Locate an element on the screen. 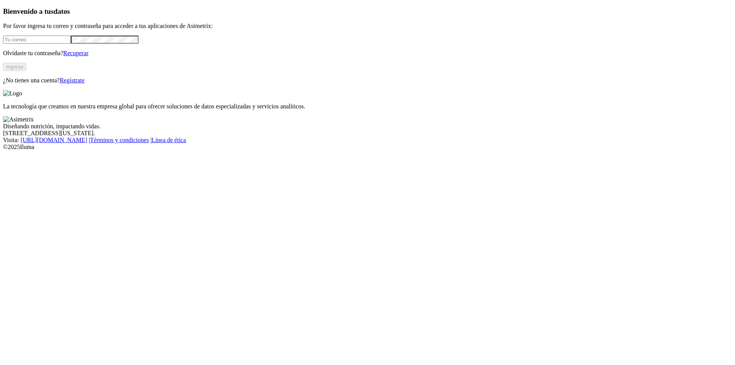 The image size is (735, 365). button: Ingresa is located at coordinates (15, 67).